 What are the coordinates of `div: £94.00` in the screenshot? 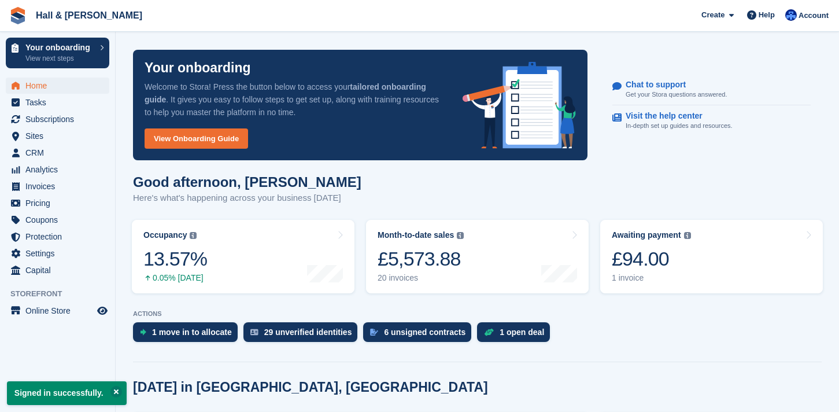 It's located at (651, 259).